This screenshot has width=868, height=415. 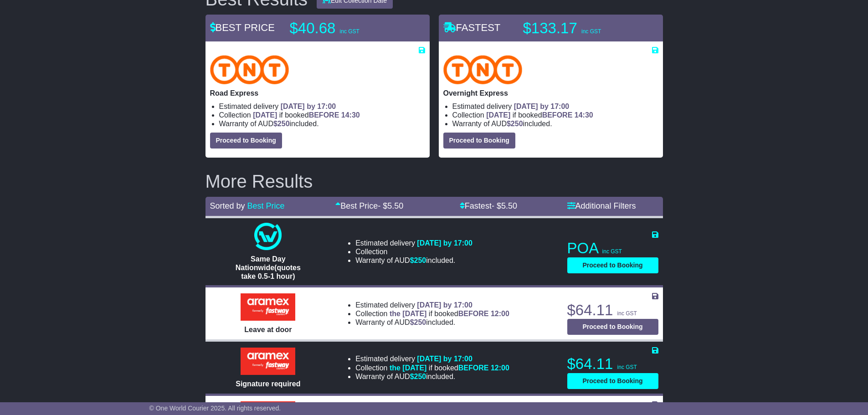 I want to click on span: FASTEST, so click(x=472, y=27).